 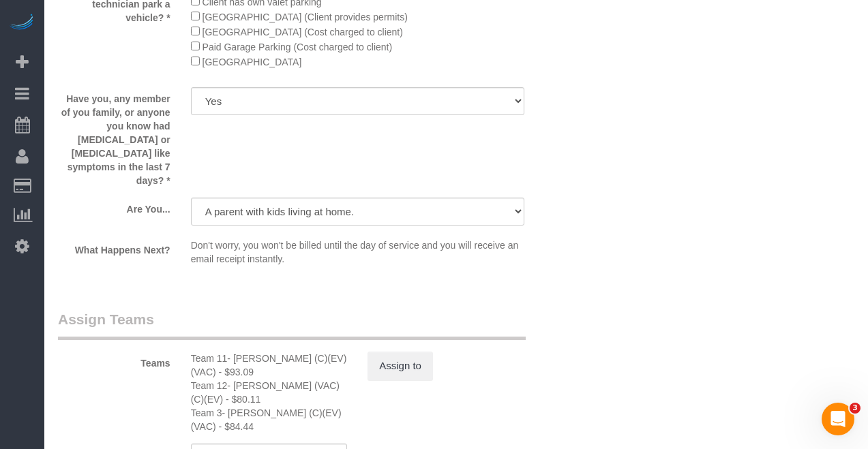 What do you see at coordinates (855, 408) in the screenshot?
I see `span: 3` at bounding box center [855, 408].